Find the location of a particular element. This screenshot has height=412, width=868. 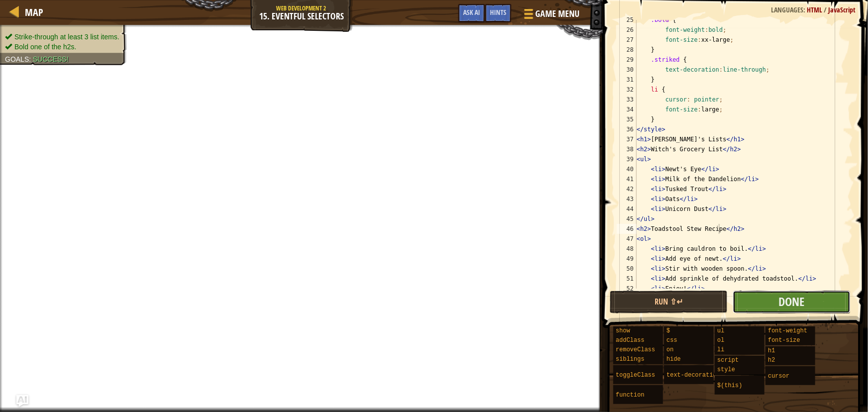

span: function is located at coordinates (630, 395).